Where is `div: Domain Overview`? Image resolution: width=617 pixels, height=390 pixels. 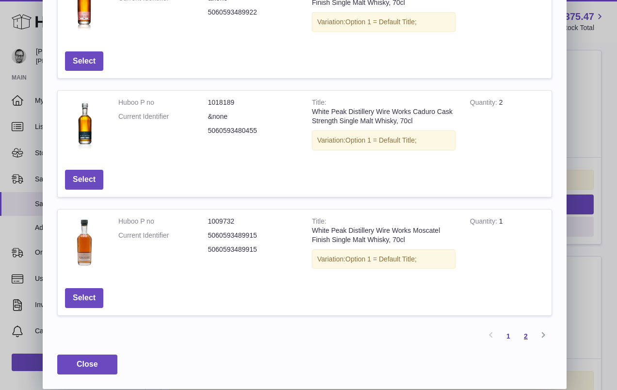 div: Domain Overview is located at coordinates (62, 60).